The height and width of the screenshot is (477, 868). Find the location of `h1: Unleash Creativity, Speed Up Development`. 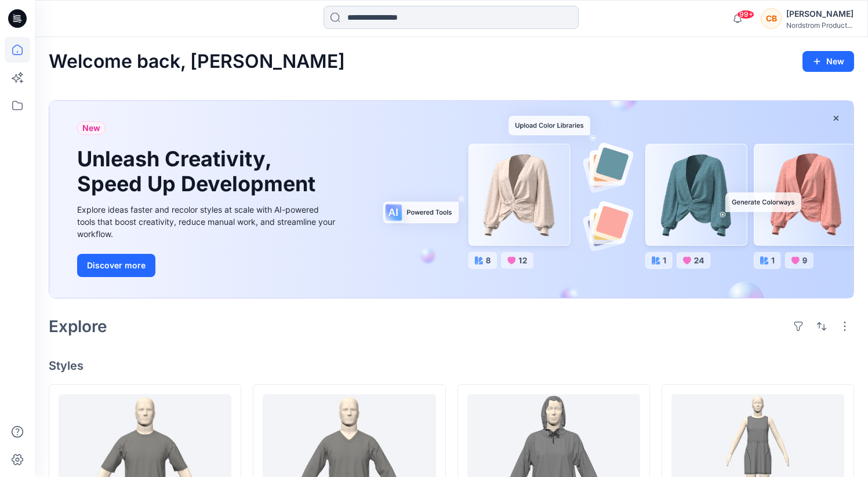

h1: Unleash Creativity, Speed Up Development is located at coordinates (199, 172).